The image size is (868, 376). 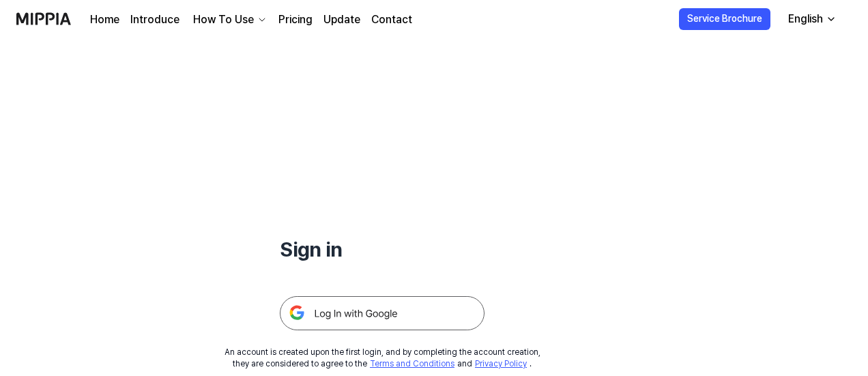 I want to click on a: Pricing, so click(x=296, y=20).